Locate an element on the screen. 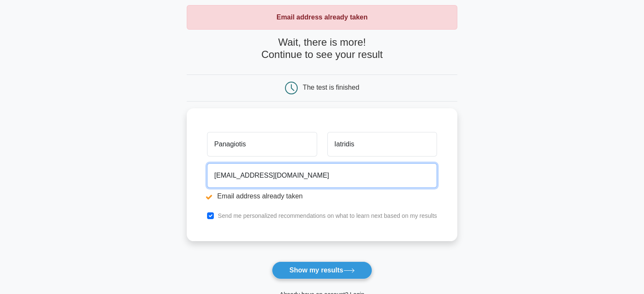 The height and width of the screenshot is (294, 644). strong: Email address already taken is located at coordinates (322, 17).